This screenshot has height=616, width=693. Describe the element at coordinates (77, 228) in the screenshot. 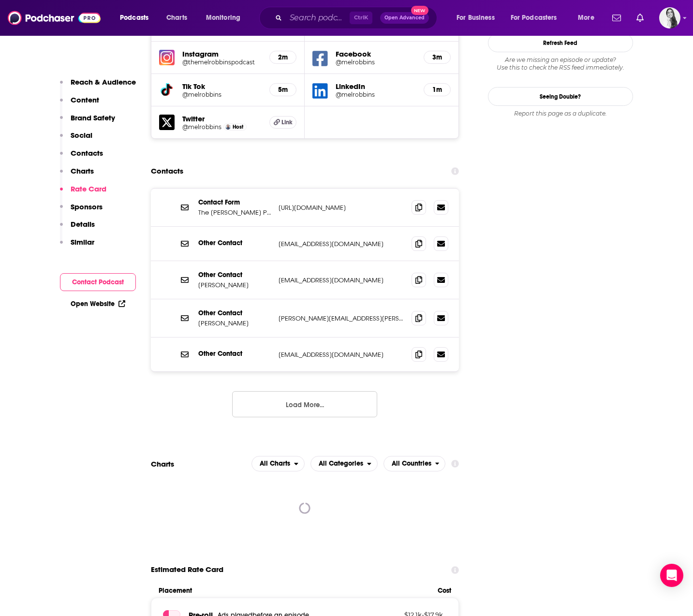

I see `button: Details` at that location.